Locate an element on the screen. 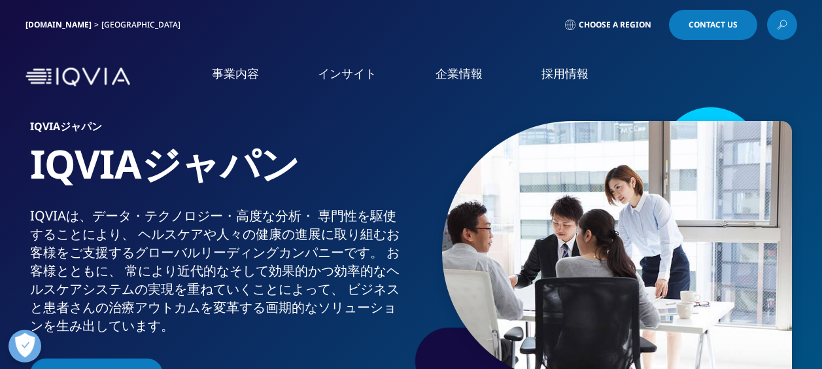  a: インサイト is located at coordinates (347, 73).